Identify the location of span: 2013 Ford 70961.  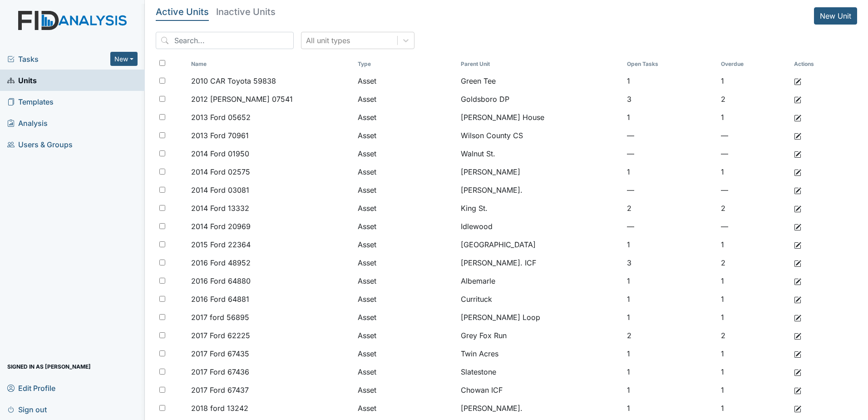
(220, 135).